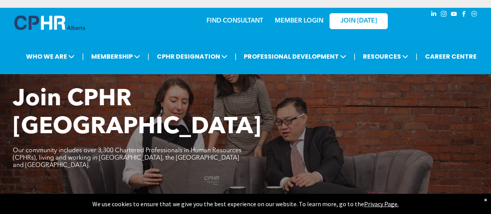 The width and height of the screenshot is (491, 214). What do you see at coordinates (454, 15) in the screenshot?
I see `a: youtube` at bounding box center [454, 15].